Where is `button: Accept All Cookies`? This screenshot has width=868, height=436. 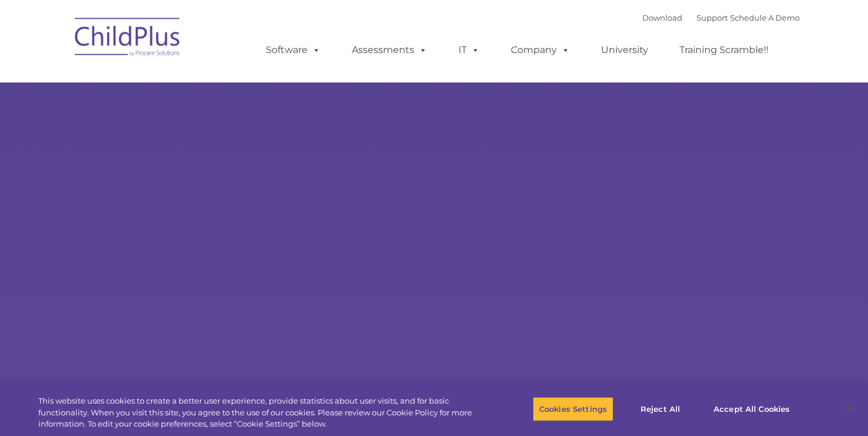
button: Accept All Cookies is located at coordinates (751, 410).